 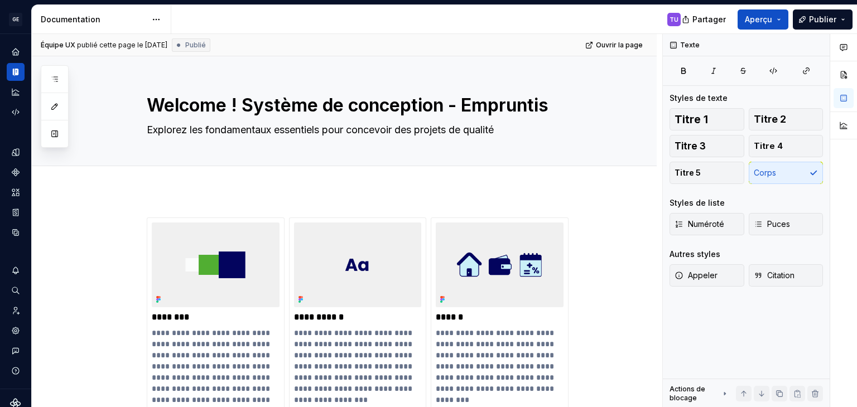 I want to click on textarea: Explorez les fondamentaux essentiels pour concevoir des projets de qualité, so click(x=355, y=130).